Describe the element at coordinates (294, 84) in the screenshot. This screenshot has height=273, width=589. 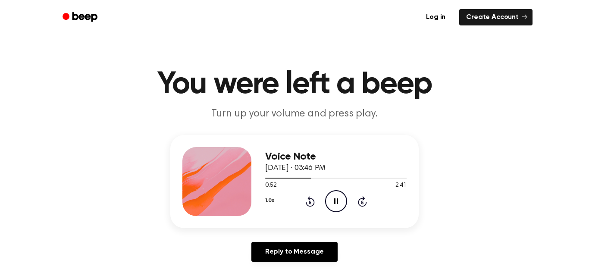
I see `h1: You were left a beep` at that location.